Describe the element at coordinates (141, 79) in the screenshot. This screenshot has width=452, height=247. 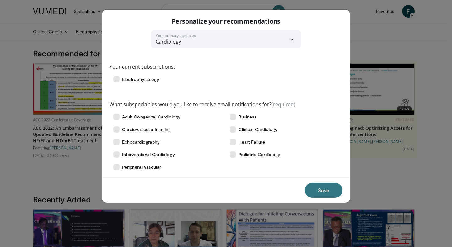
I see `span: Electrophysiology` at that location.